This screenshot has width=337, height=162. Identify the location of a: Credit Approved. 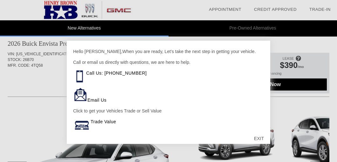
(275, 9).